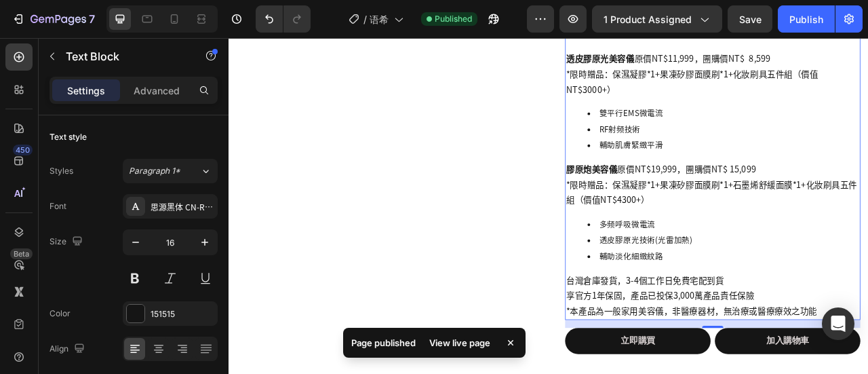 The width and height of the screenshot is (868, 374). What do you see at coordinates (182, 314) in the screenshot?
I see `div: 151515` at bounding box center [182, 314].